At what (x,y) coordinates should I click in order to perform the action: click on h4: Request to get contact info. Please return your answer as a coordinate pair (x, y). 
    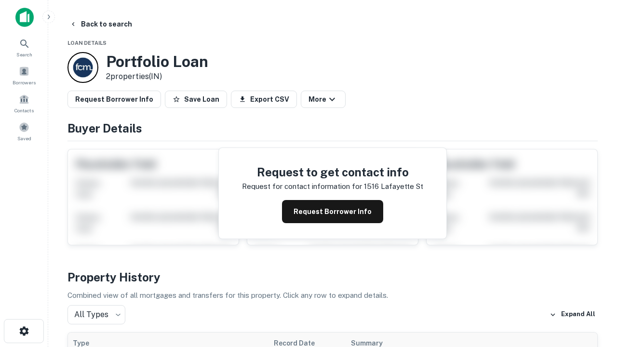
    Looking at the image, I should click on (333, 172).